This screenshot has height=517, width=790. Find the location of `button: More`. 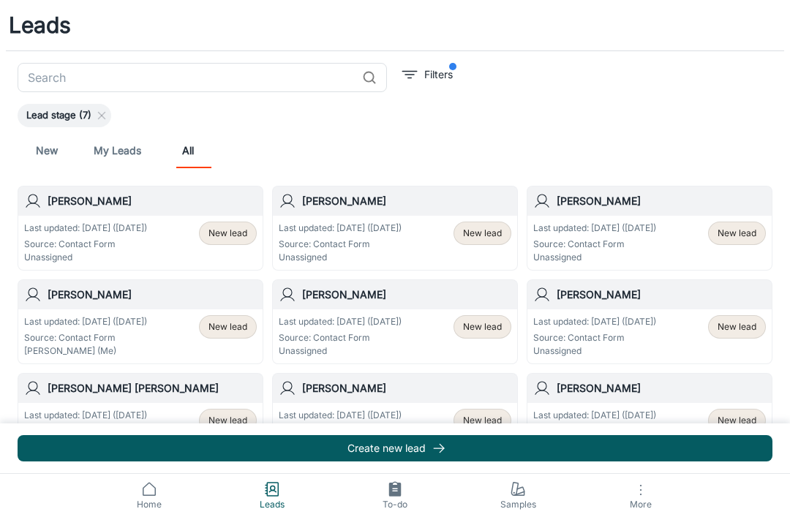

button: More is located at coordinates (641, 495).